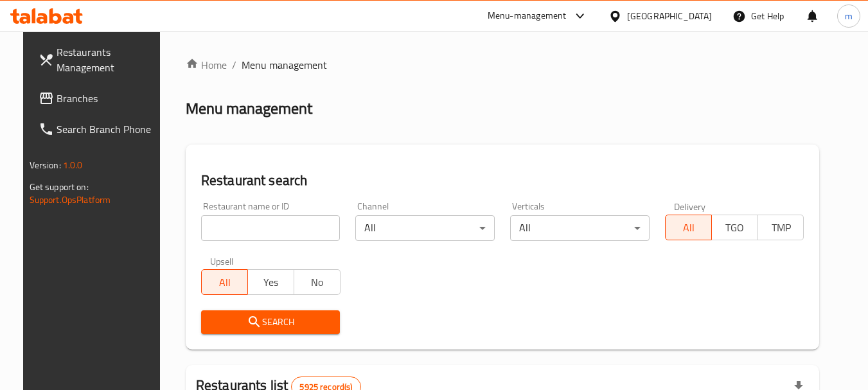 The image size is (868, 390). What do you see at coordinates (782, 227) in the screenshot?
I see `span: TMP` at bounding box center [782, 227].